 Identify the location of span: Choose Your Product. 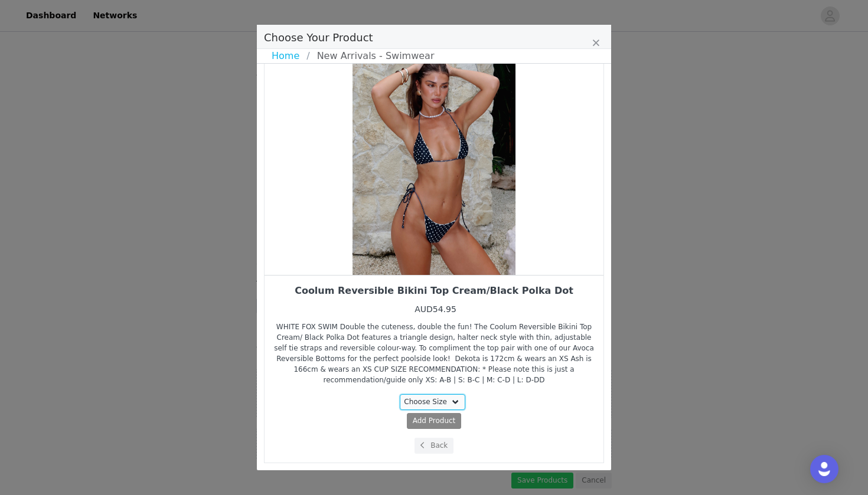
(318, 37).